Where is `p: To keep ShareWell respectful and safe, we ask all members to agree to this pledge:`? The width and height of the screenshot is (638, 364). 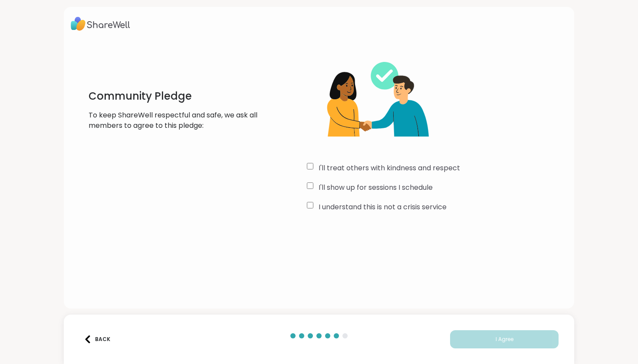
p: To keep ShareWell respectful and safe, we ask all members to agree to this pledge: is located at coordinates (176, 120).